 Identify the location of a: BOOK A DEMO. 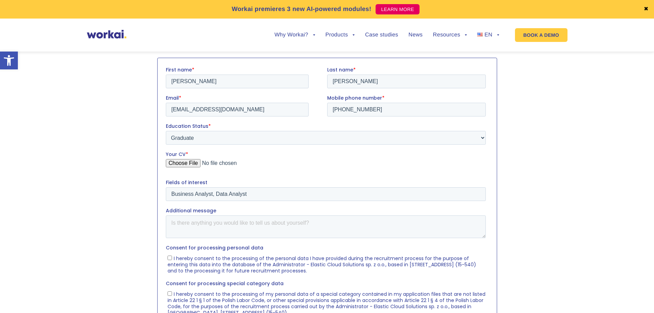
(541, 35).